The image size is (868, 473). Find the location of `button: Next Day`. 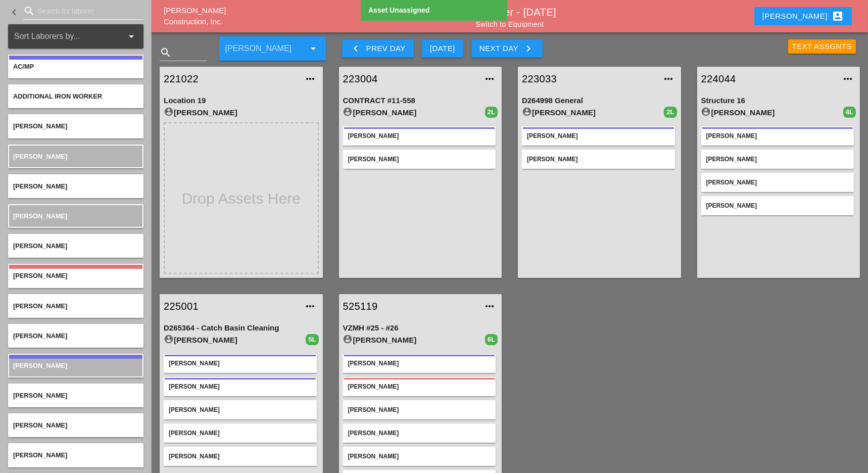

button: Next Day is located at coordinates (507, 48).